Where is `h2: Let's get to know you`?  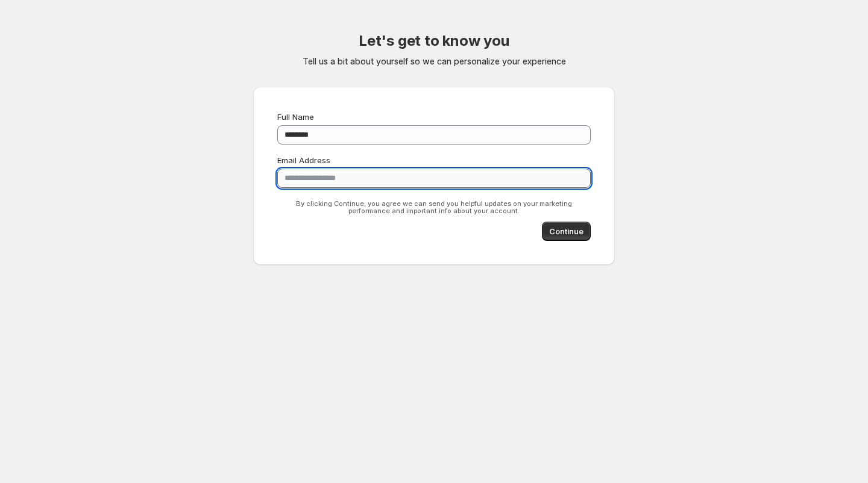 h2: Let's get to know you is located at coordinates (434, 41).